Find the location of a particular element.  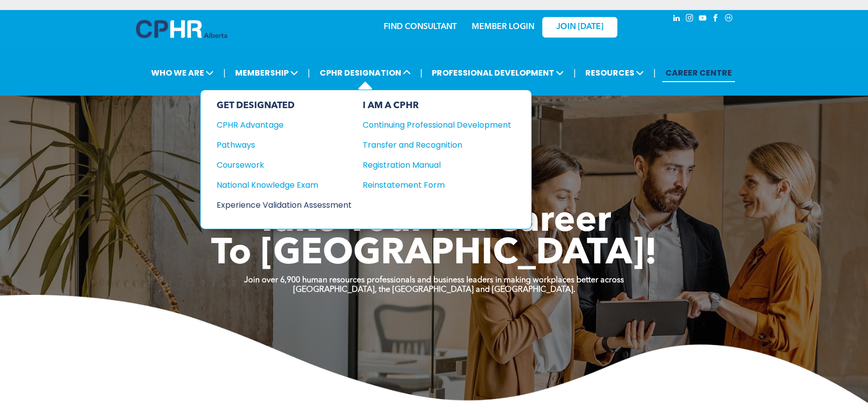

a: Continuing Professional Development is located at coordinates (437, 125).